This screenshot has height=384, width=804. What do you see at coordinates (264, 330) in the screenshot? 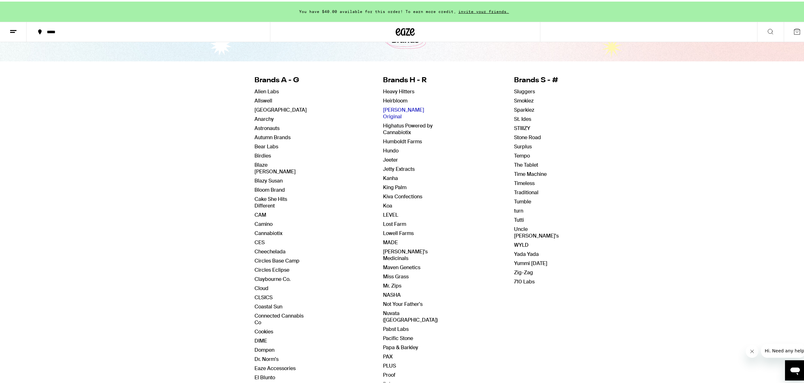
I see `a: Cookies` at bounding box center [264, 330].